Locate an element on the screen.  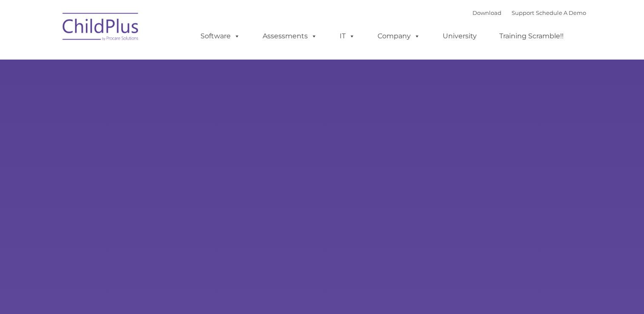
a: Training Scramble!! is located at coordinates (531, 36).